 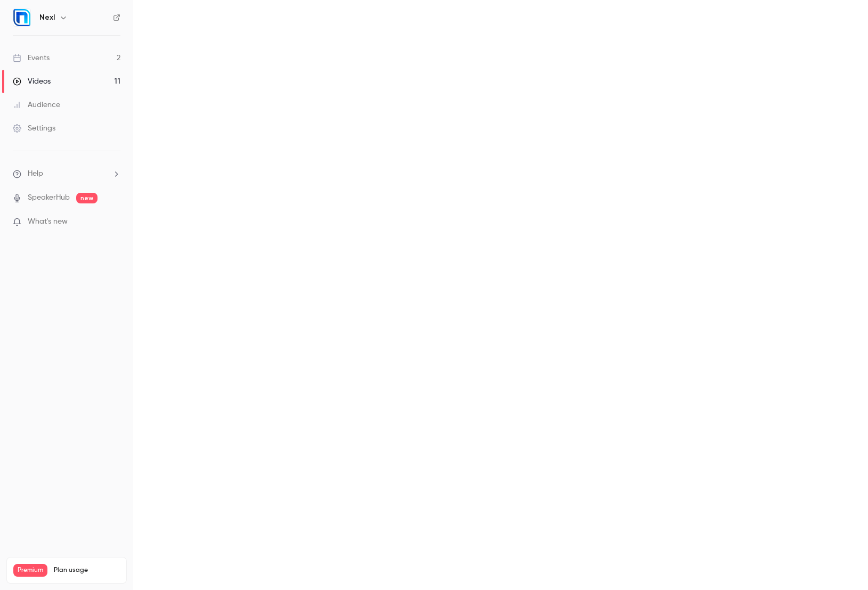 I want to click on a: SpeakerHub, so click(x=48, y=198).